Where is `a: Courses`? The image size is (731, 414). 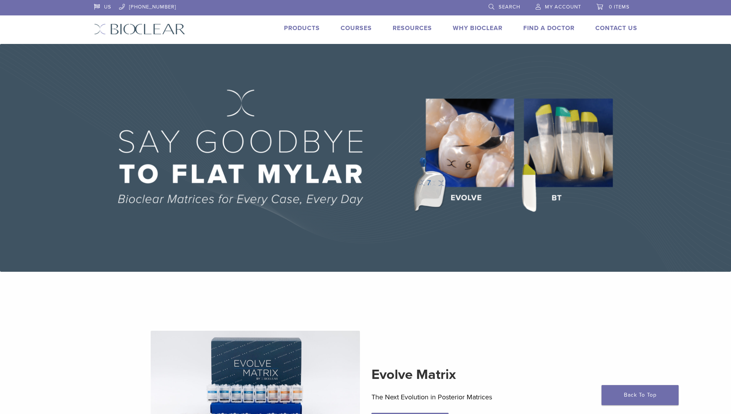
a: Courses is located at coordinates (356, 28).